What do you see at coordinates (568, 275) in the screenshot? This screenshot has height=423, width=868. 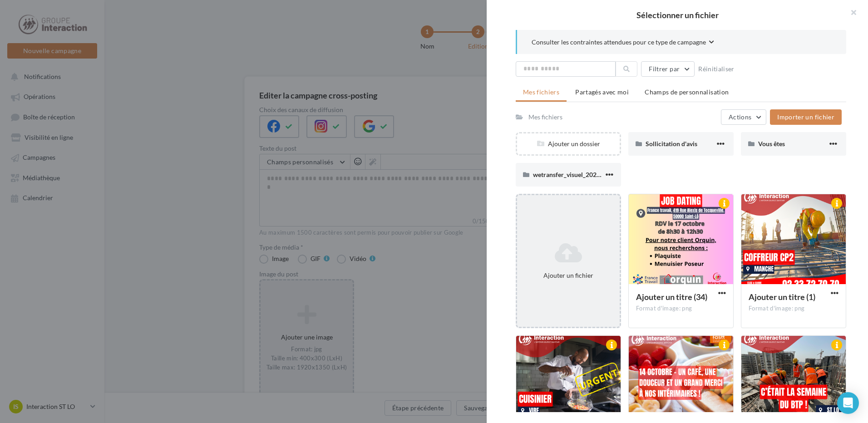 I see `div: Ajouter un fichier` at bounding box center [568, 275].